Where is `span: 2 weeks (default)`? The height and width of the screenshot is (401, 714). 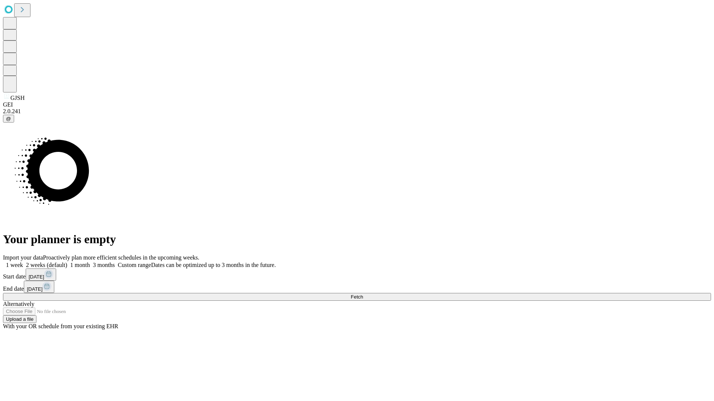 span: 2 weeks (default) is located at coordinates (46, 265).